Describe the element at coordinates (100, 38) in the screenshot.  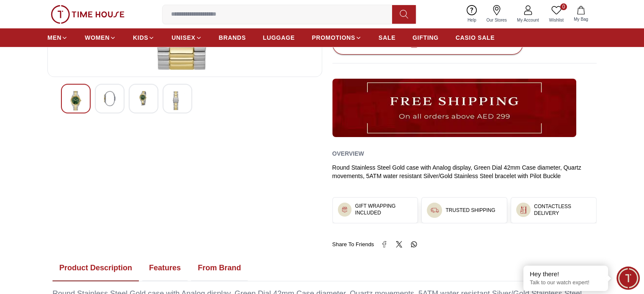
I see `a: WOMEN` at that location.